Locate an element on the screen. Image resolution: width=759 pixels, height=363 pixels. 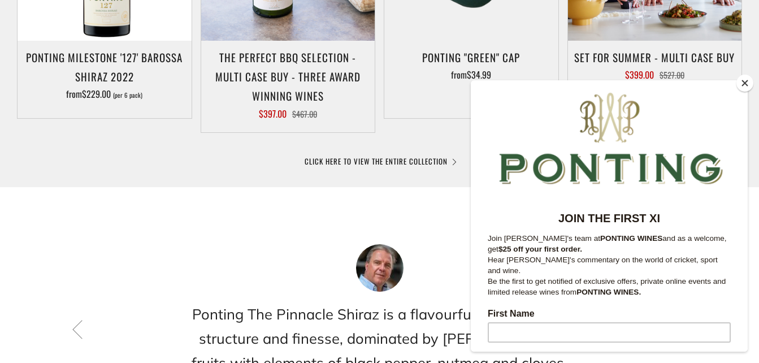
p: Be the first to get notified of exclusive offers, private online events and limited release wines... is located at coordinates (138, 206).